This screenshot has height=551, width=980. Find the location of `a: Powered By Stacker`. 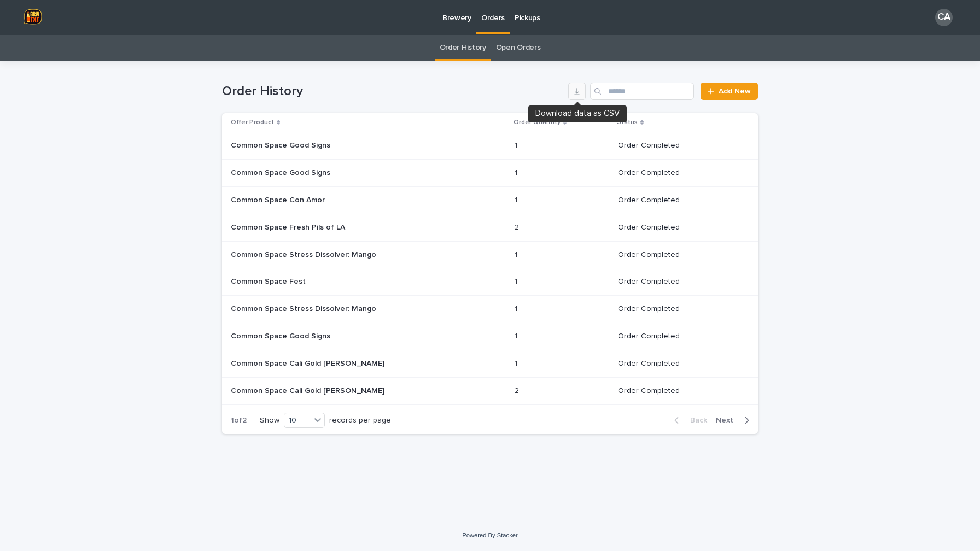

a: Powered By Stacker is located at coordinates (490, 535).